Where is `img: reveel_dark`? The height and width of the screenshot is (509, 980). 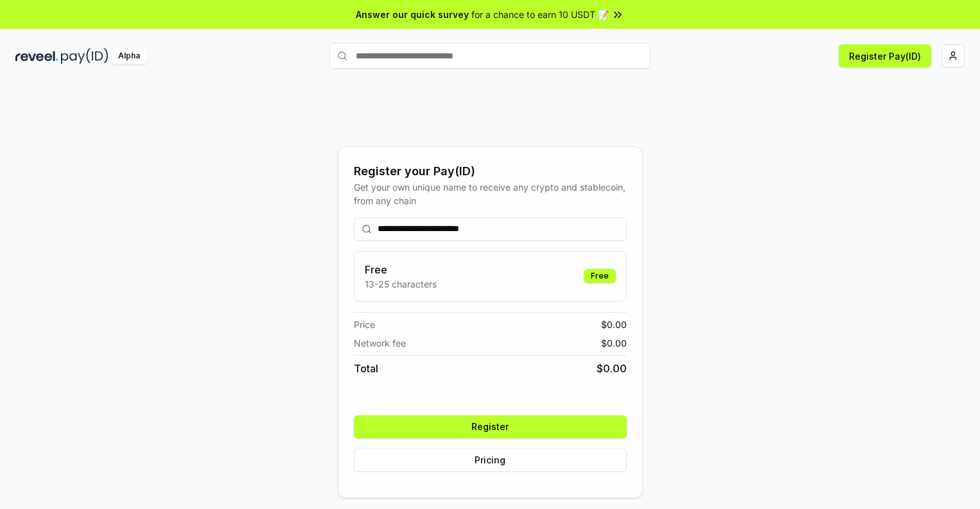 img: reveel_dark is located at coordinates (37, 56).